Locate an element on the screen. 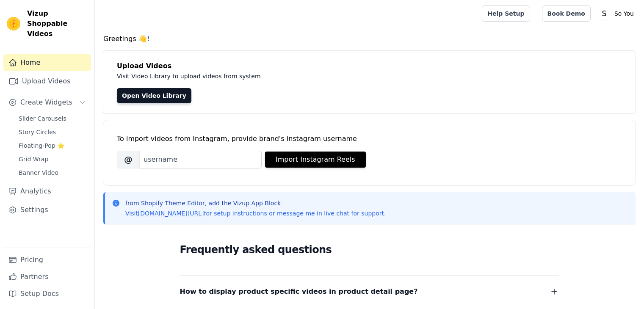  a: Floating-Pop ⭐ is located at coordinates (52, 145).